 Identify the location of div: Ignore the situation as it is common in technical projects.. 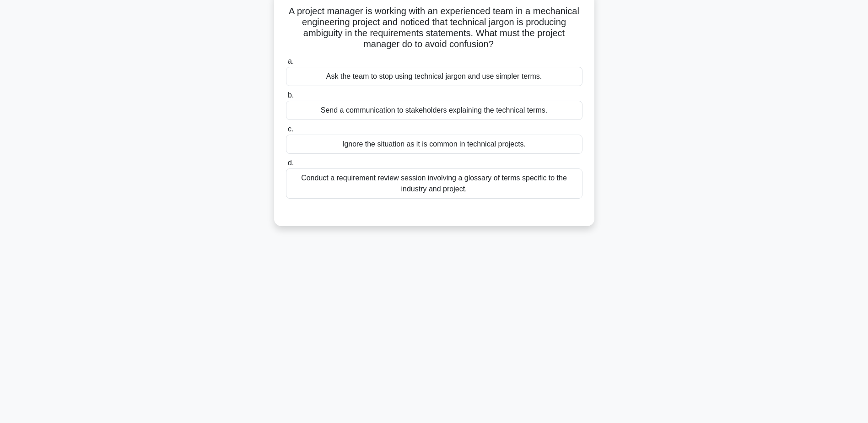
(435, 144).